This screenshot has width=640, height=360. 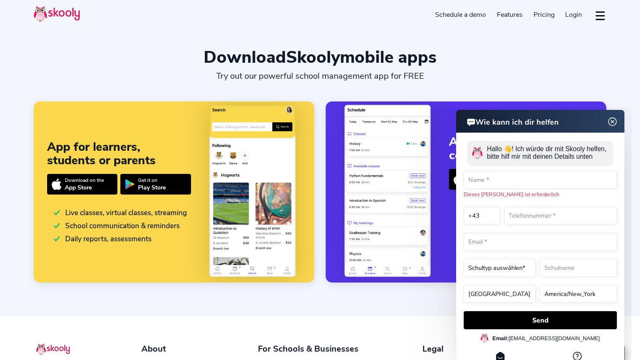 I want to click on div: Daily reports, assessments, so click(x=103, y=239).